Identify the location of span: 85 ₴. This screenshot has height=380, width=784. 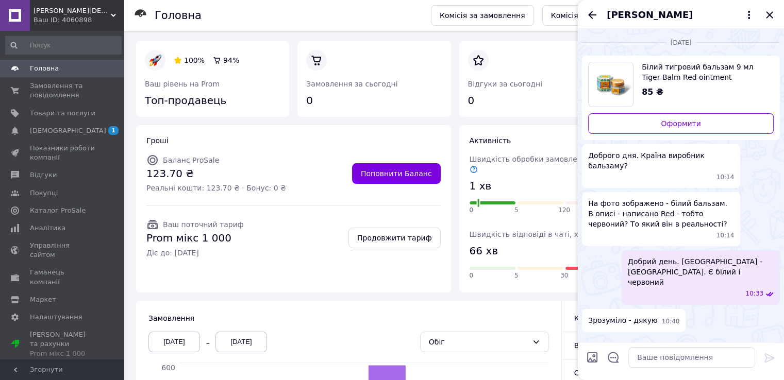
(653, 92).